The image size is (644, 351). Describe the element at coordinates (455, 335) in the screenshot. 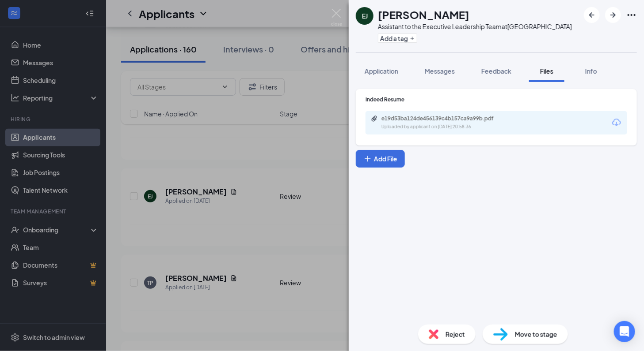

I see `span: Reject` at that location.